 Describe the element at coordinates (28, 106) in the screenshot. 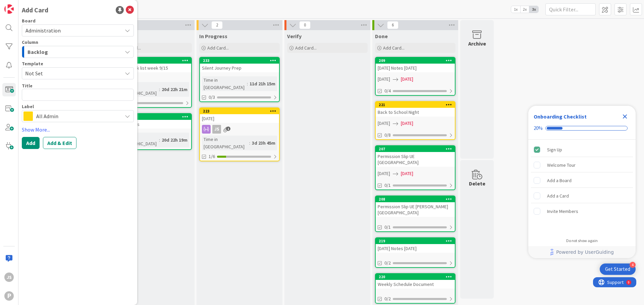

I see `span: Label` at that location.